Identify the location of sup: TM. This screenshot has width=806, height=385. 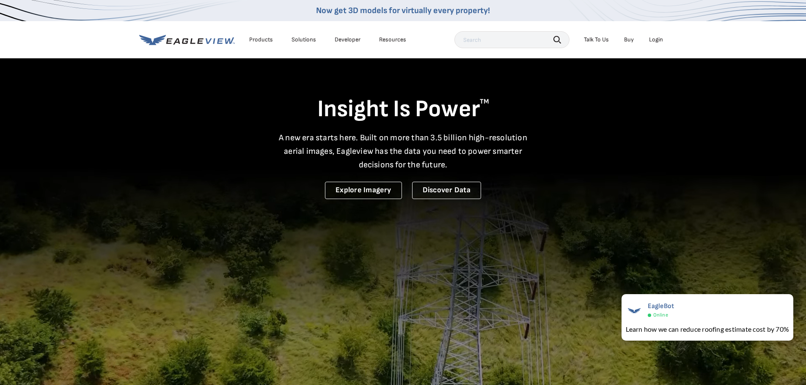
(484, 102).